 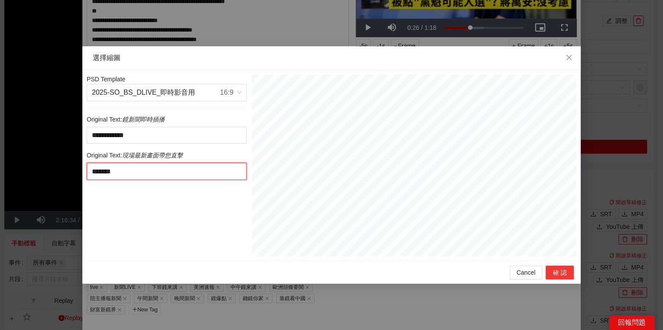 I want to click on span: close, so click(x=569, y=58).